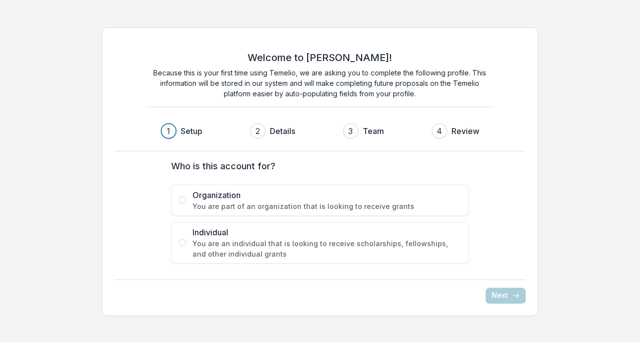 The image size is (640, 343). I want to click on div: 1, so click(169, 131).